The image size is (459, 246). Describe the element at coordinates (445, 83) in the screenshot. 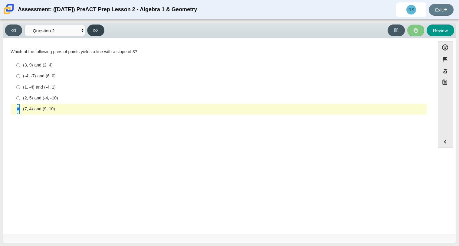

I see `button: Notepad` at that location.